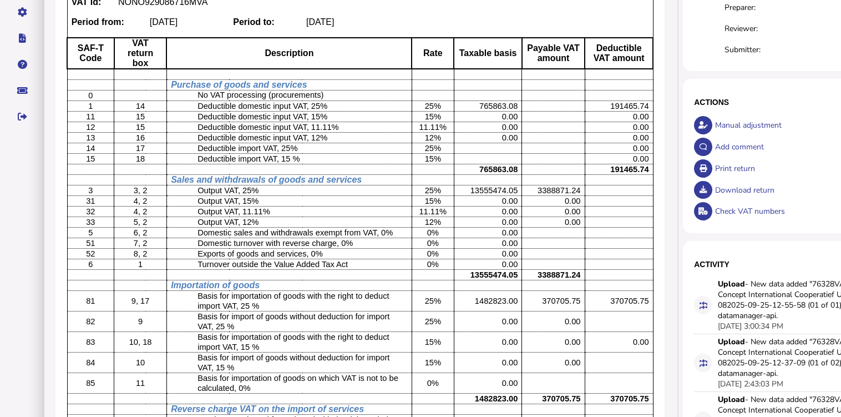 The image size is (841, 417). What do you see at coordinates (140, 342) in the screenshot?
I see `span: 10, 18` at bounding box center [140, 342].